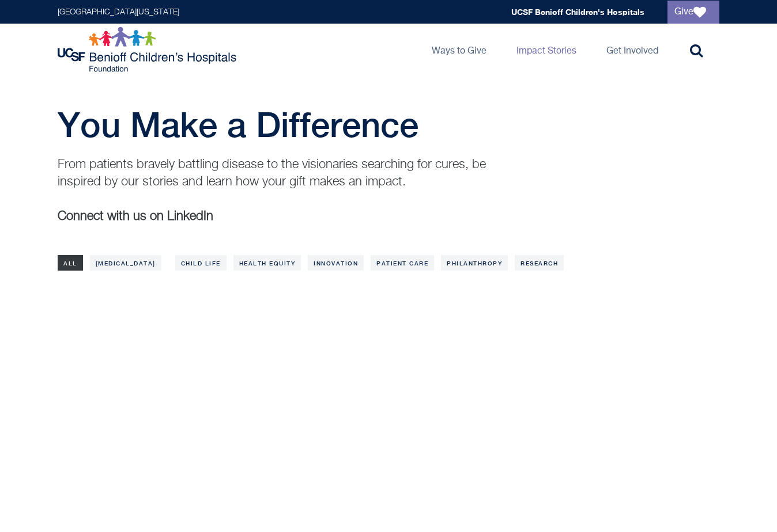 Image resolution: width=777 pixels, height=532 pixels. Describe the element at coordinates (148, 49) in the screenshot. I see `img: Logo for UCSF Benioff Children's Hospitals Foundation` at that location.